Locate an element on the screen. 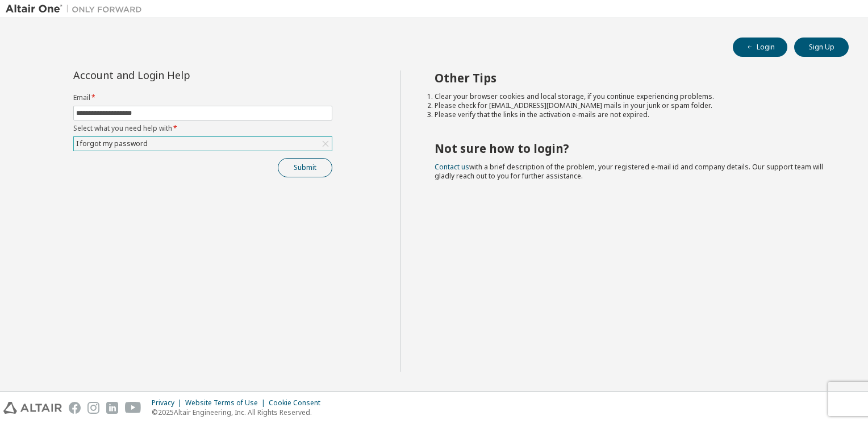 The image size is (868, 424). li: Clear your browser cookies and local storage, if you continue experiencing problems. is located at coordinates (631, 96).